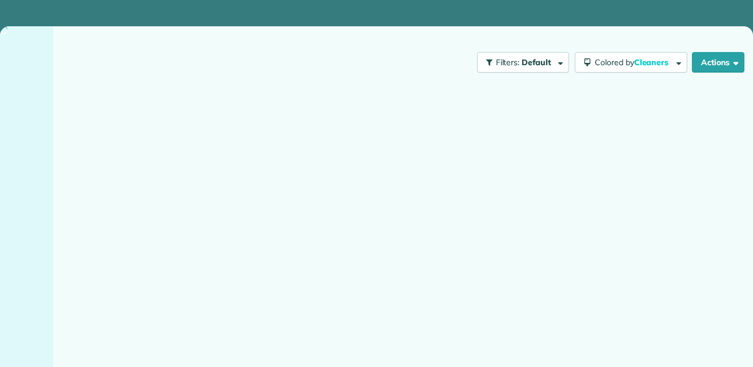 This screenshot has height=367, width=753. I want to click on span: Filters:, so click(508, 62).